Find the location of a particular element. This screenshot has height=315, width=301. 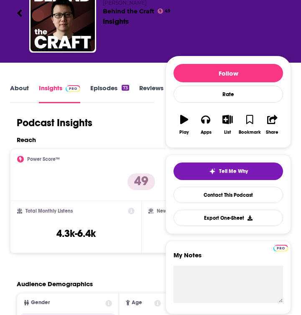

button: Apps is located at coordinates (206, 125).